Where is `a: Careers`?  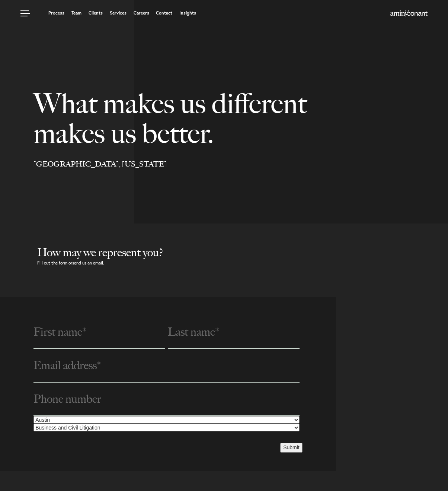 a: Careers is located at coordinates (142, 13).